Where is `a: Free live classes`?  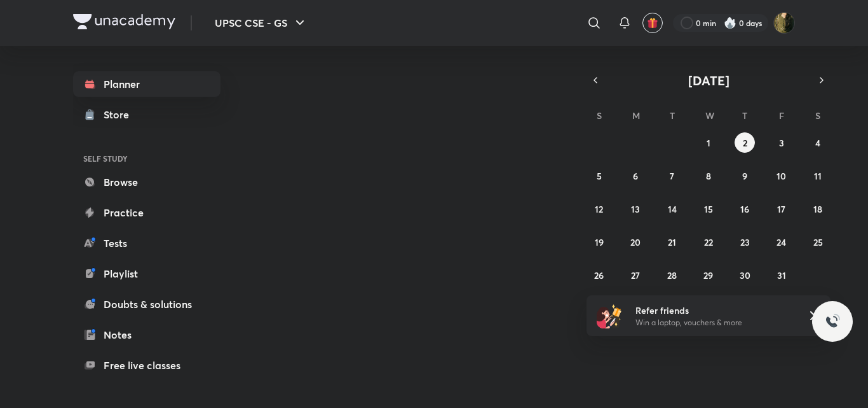
a: Free live classes is located at coordinates (147, 365).